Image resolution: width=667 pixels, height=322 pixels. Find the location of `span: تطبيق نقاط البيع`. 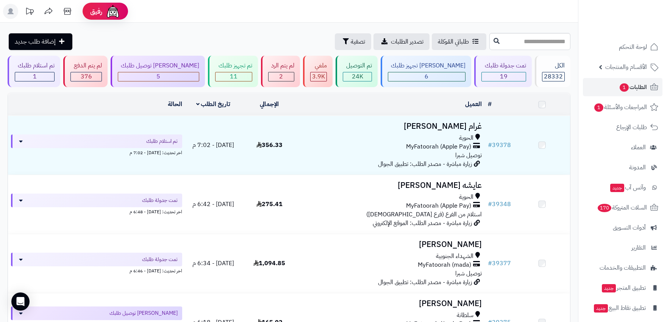

span: تطبيق نقاط البيع is located at coordinates (619, 308).